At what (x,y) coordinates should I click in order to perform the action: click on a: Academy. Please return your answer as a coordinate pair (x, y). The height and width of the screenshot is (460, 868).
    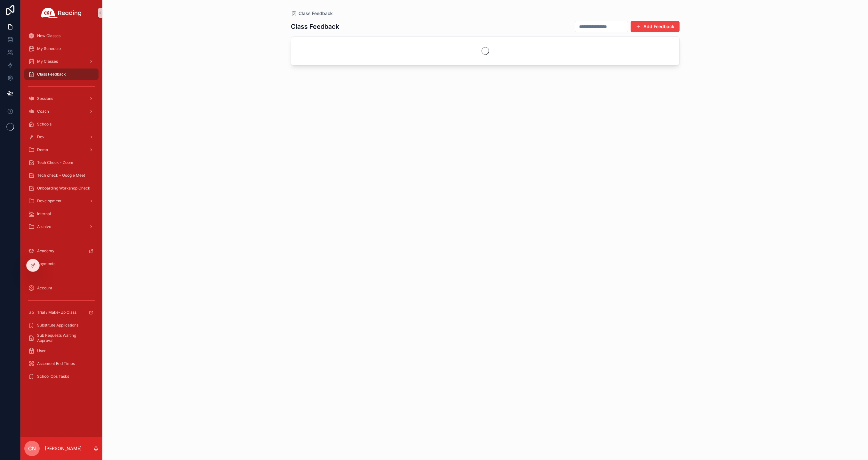
    Looking at the image, I should click on (61, 251).